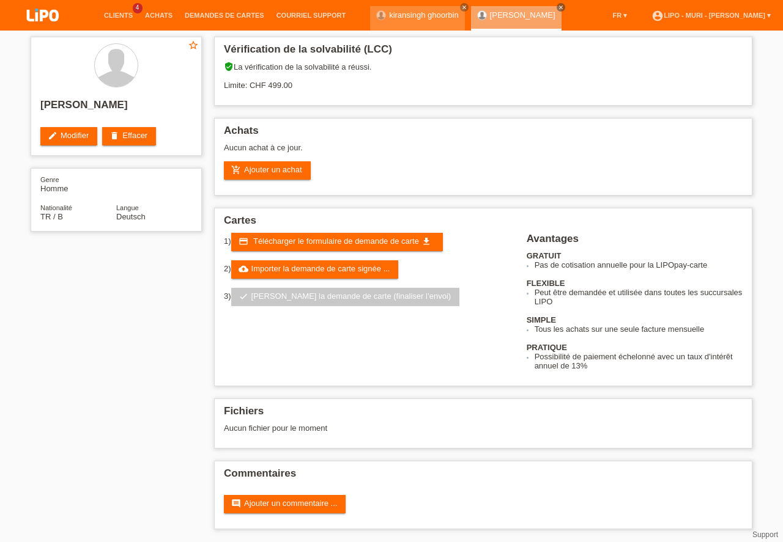  I want to click on a: cloud_uploadImporter la demande de carte signée ..., so click(315, 270).